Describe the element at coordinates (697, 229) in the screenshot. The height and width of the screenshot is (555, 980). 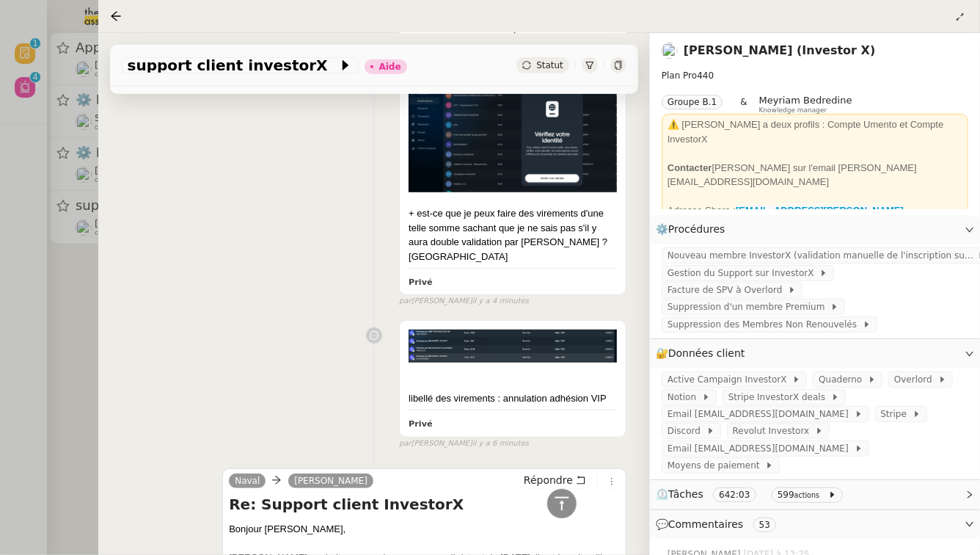
I see `span: Procédures` at that location.